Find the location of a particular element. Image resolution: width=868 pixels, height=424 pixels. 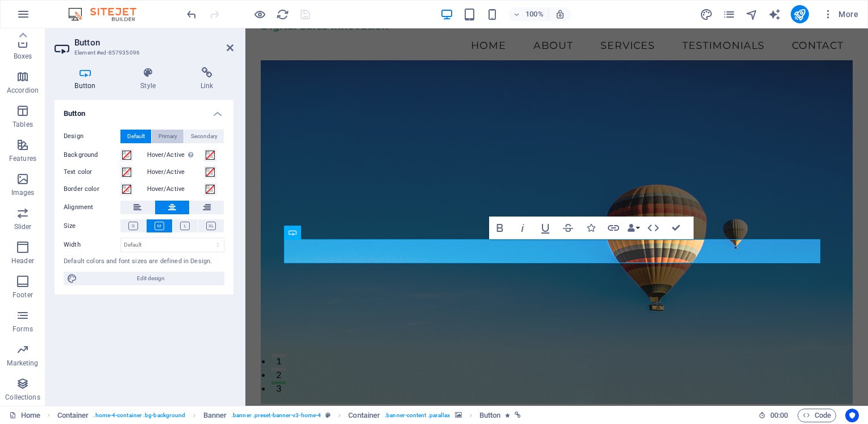

label: Alignment is located at coordinates (92, 207).